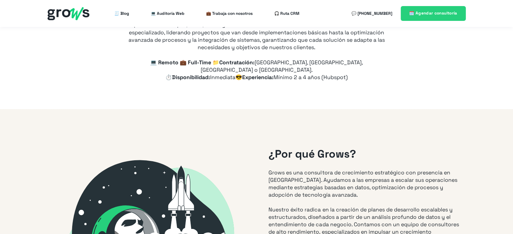  What do you see at coordinates (364, 154) in the screenshot?
I see `h2: ¿Por qué Grows?` at bounding box center [364, 154].